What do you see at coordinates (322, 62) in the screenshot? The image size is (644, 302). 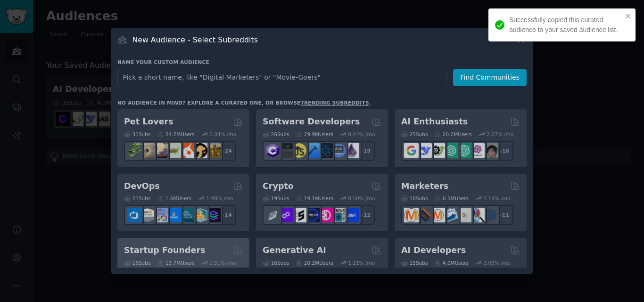 I see `h3: Name your custom audience` at bounding box center [322, 62].